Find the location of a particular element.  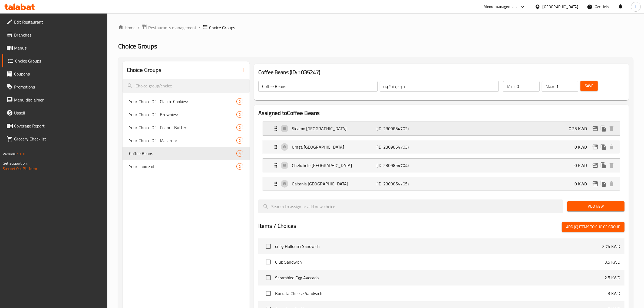

span: Promotions is located at coordinates (59, 87).